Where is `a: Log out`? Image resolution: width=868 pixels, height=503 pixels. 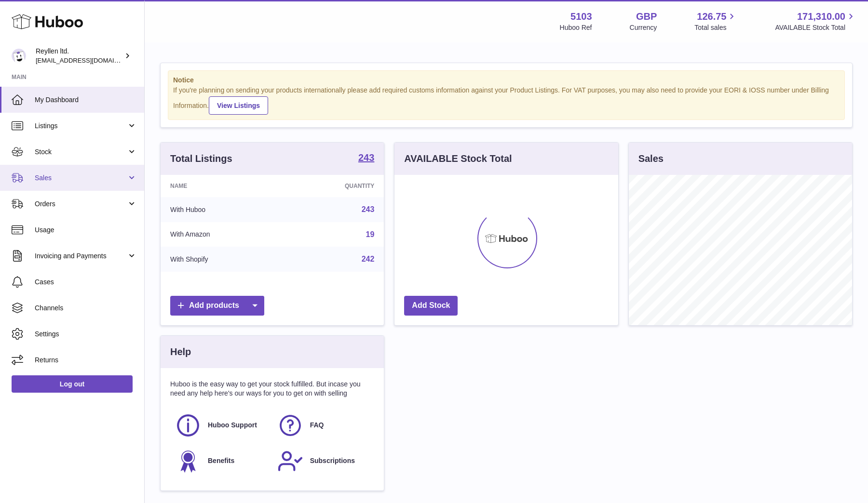
a: Log out is located at coordinates (72, 384).